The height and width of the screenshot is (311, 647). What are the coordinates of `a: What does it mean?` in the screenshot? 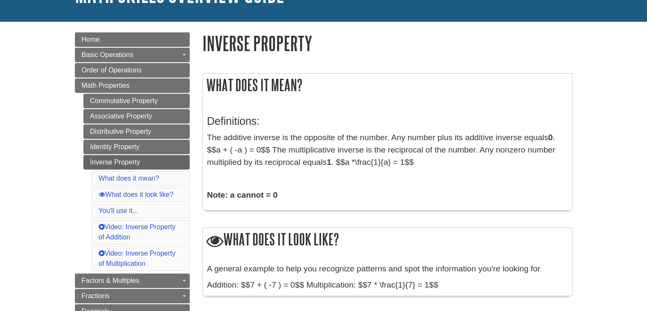 It's located at (129, 178).